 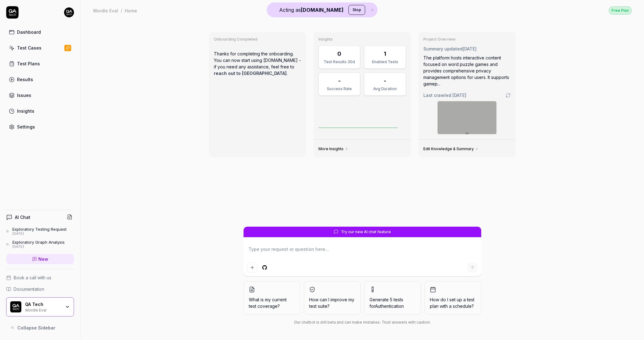 I want to click on button: Add attachment, so click(x=252, y=268).